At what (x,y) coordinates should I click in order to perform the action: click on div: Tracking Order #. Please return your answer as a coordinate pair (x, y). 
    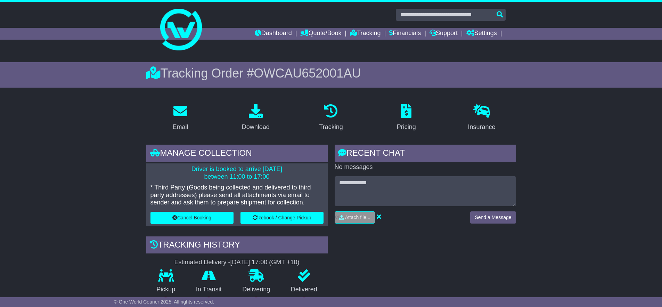
    Looking at the image, I should click on (331, 73).